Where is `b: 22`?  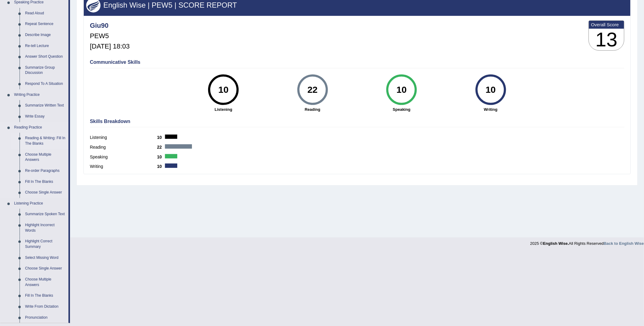
b: 22 is located at coordinates (161, 147).